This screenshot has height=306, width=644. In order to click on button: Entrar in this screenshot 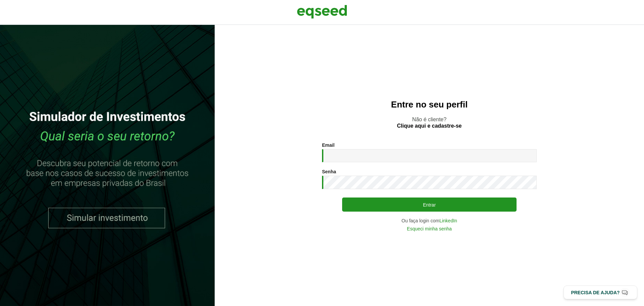, I will do `click(429, 204)`.